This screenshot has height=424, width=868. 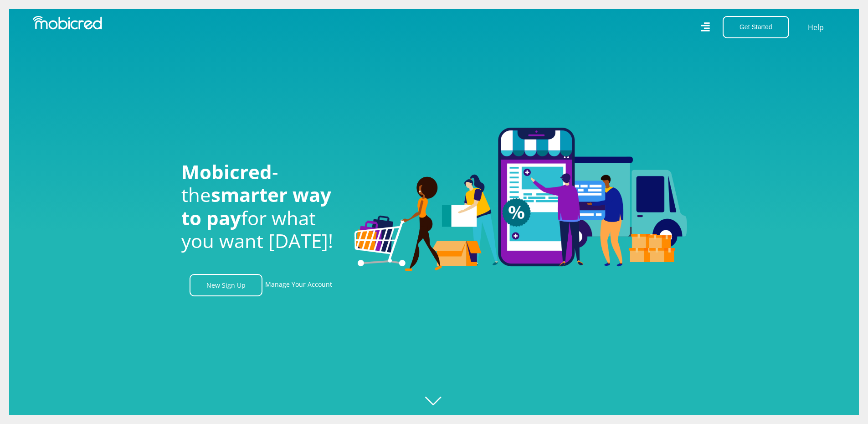 What do you see at coordinates (67, 23) in the screenshot?
I see `img: Mobicred` at bounding box center [67, 23].